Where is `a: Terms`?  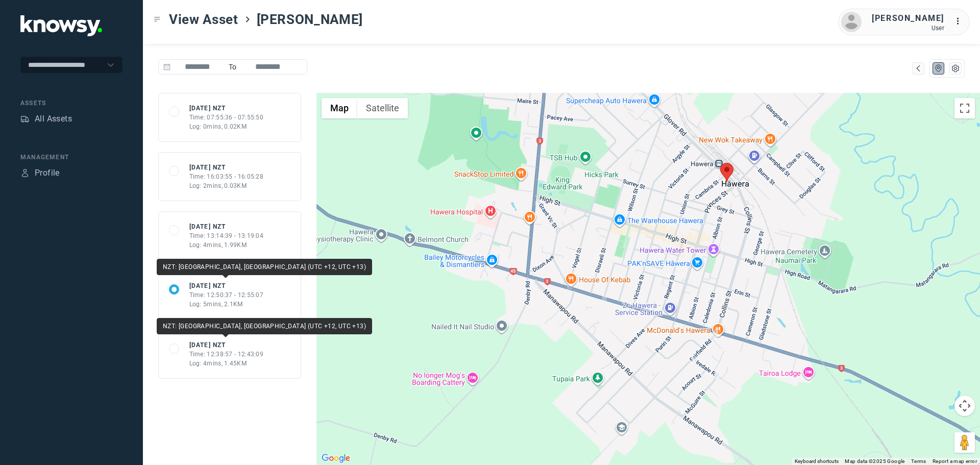 a: Terms is located at coordinates (918, 461).